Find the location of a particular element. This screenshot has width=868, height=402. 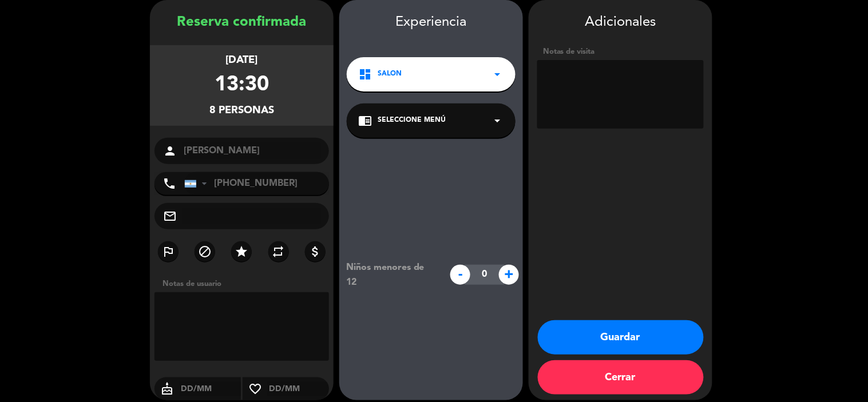

i: phone is located at coordinates (169, 184).